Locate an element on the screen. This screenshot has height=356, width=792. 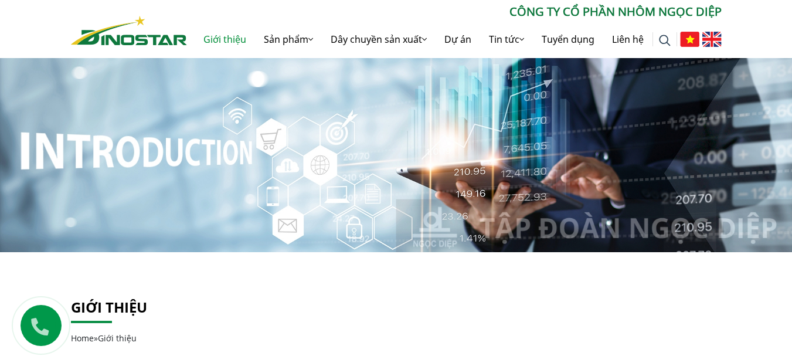
img: search is located at coordinates (664, 40).